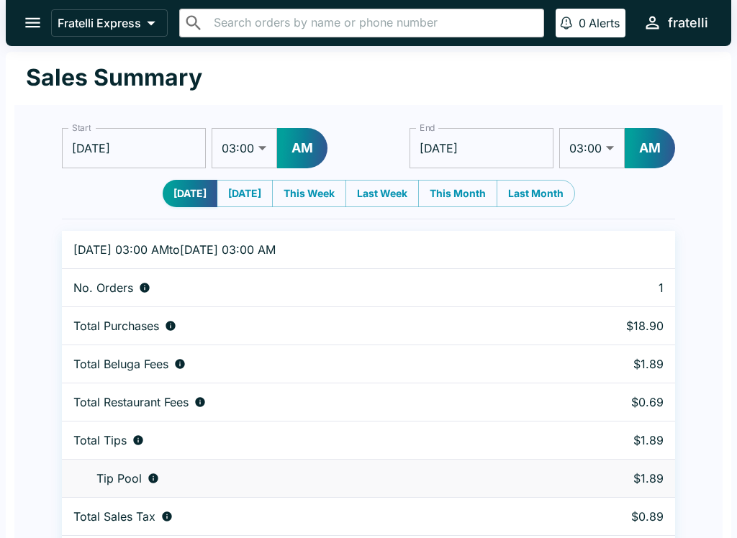  I want to click on p: Total Sales Tax, so click(114, 517).